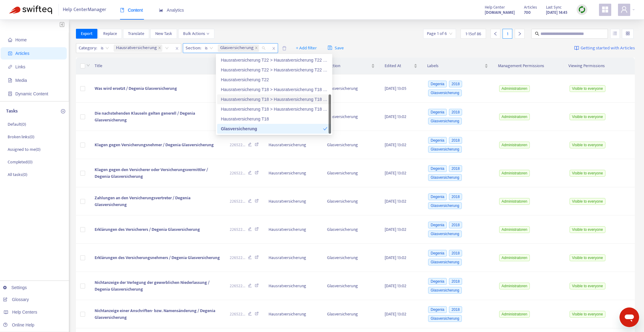  What do you see at coordinates (274, 109) in the screenshot?
I see `div: Hausratversicherung T18 > Hausratversicherung T18 Basic` at bounding box center [274, 109].